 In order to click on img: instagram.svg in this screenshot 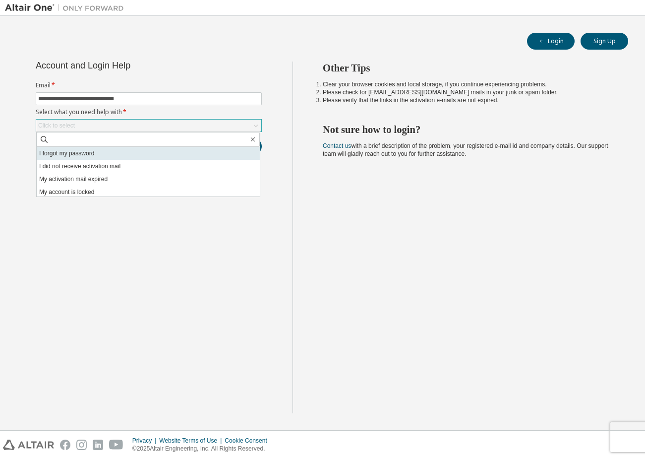, I will do `click(81, 444)`.